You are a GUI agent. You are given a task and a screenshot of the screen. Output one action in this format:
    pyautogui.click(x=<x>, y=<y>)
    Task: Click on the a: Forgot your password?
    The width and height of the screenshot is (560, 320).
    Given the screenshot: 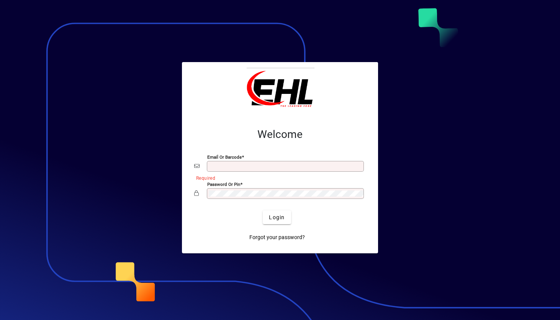 What is the action you would take?
    pyautogui.click(x=277, y=237)
    